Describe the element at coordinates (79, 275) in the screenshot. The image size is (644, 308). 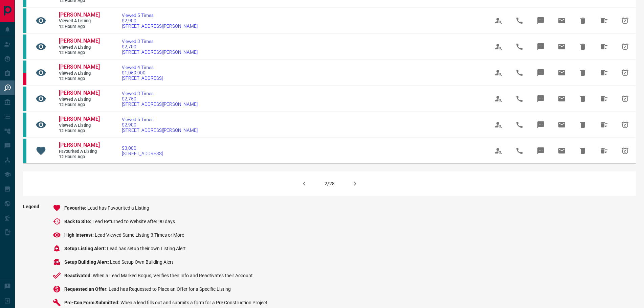
I see `span: Reactivated` at that location.